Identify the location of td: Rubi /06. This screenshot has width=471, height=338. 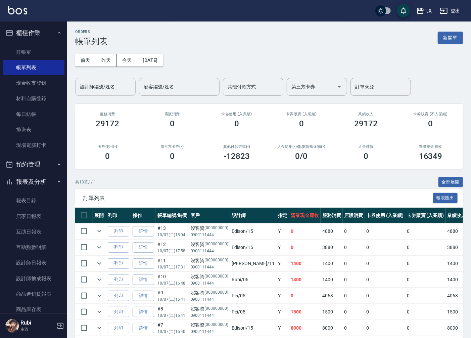
(253, 279).